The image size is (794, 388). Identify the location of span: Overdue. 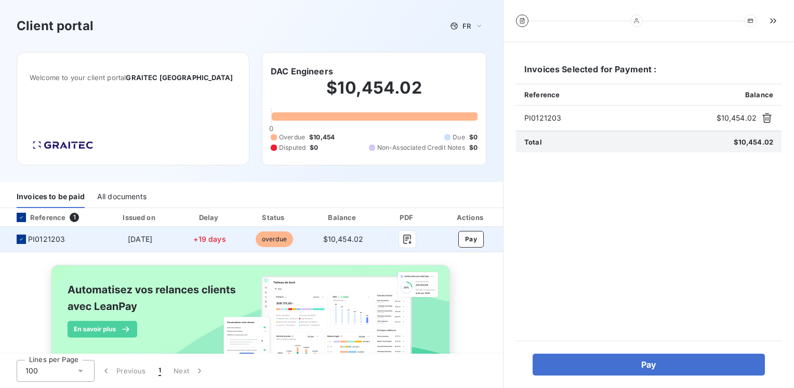
(292, 137).